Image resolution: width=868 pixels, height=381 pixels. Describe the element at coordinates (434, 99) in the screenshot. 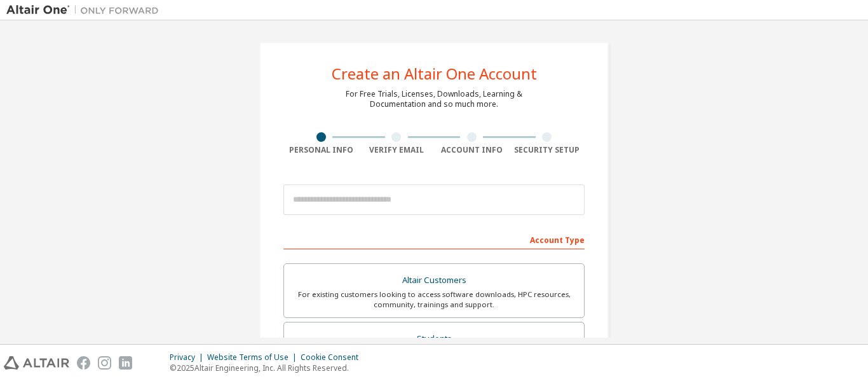

I see `div: For Free Trials, Licenses, Downloads, Learning & Documentation and so much more.` at that location.